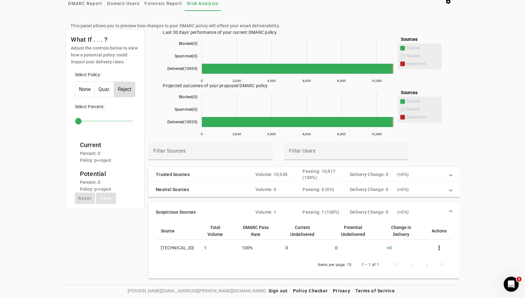  What do you see at coordinates (105, 40) in the screenshot?
I see `mat-card-title: What If . . . ?` at bounding box center [105, 40].